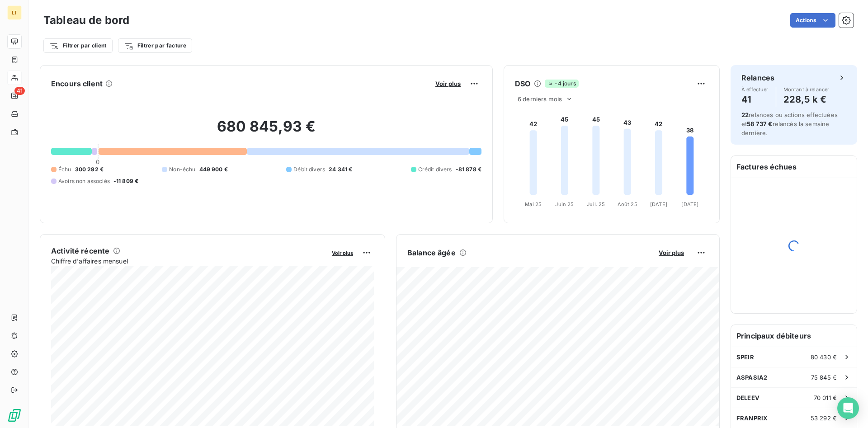 Image resolution: width=868 pixels, height=428 pixels. What do you see at coordinates (126, 181) in the screenshot?
I see `span: -11 809 €` at bounding box center [126, 181].